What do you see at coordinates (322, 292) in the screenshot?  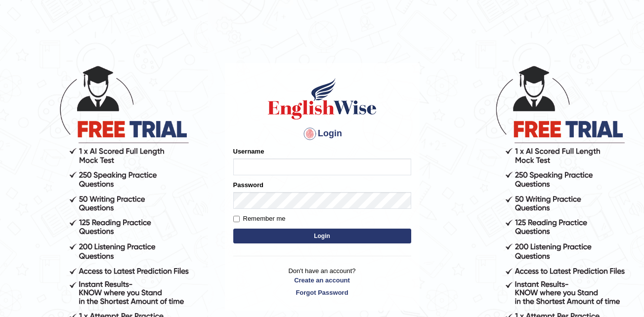 I see `a: Forgot Password` at bounding box center [322, 292].